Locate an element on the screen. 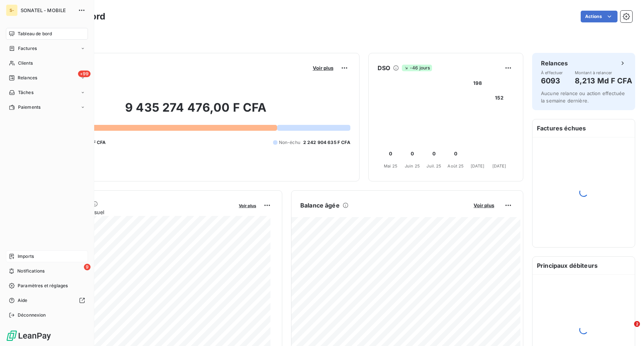 The height and width of the screenshot is (346, 644). tspan: Août 25 is located at coordinates (455, 166).